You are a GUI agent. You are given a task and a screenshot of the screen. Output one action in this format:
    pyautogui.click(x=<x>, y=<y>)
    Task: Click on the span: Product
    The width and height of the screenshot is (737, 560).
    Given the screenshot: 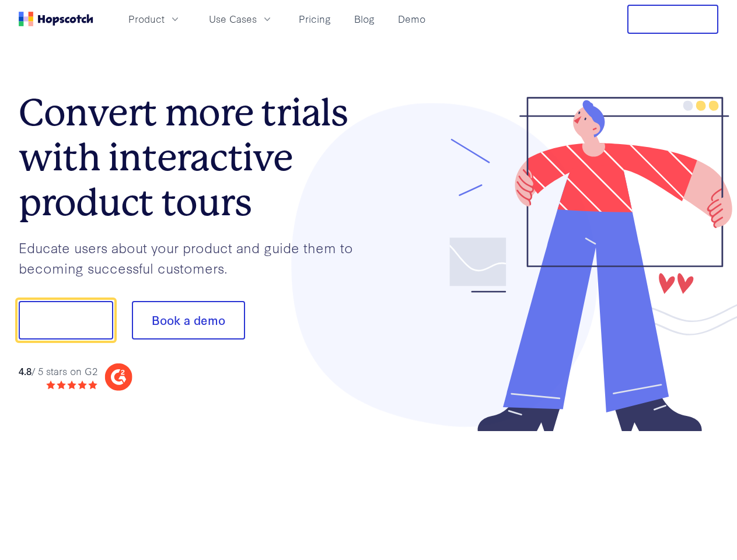 What is the action you would take?
    pyautogui.click(x=147, y=19)
    